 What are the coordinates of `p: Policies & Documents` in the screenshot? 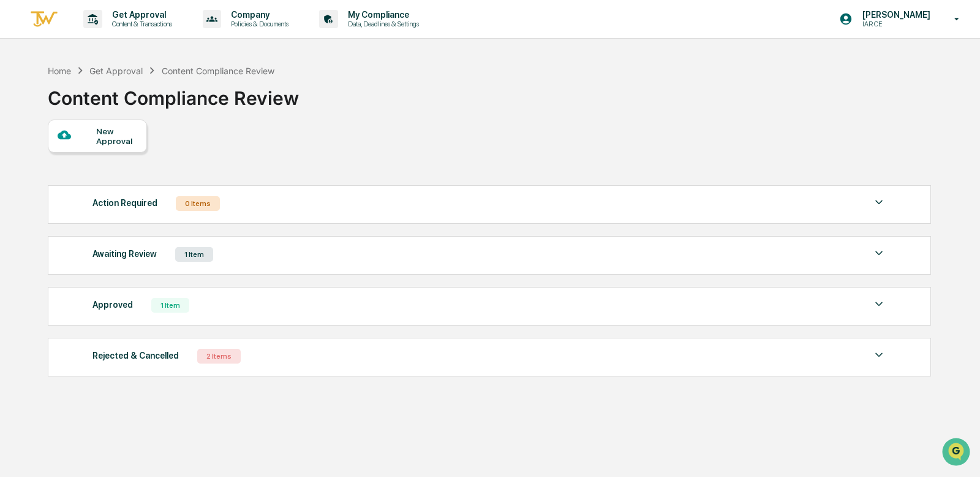 It's located at (258, 24).